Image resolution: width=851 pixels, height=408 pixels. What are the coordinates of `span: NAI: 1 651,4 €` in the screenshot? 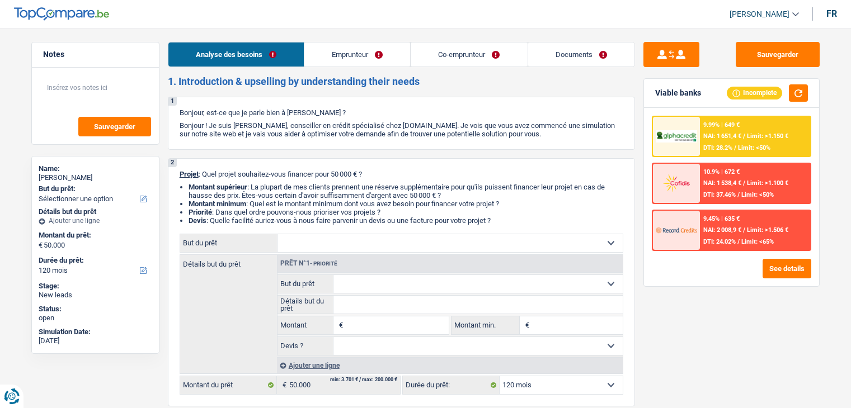 It's located at (722, 136).